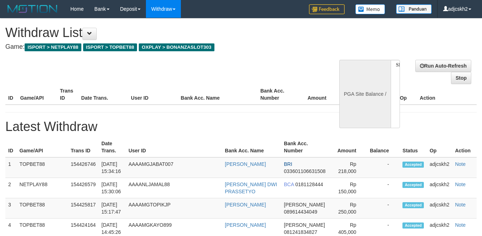 The height and width of the screenshot is (236, 482). What do you see at coordinates (42, 188) in the screenshot?
I see `td: NETPLAY88` at bounding box center [42, 188].